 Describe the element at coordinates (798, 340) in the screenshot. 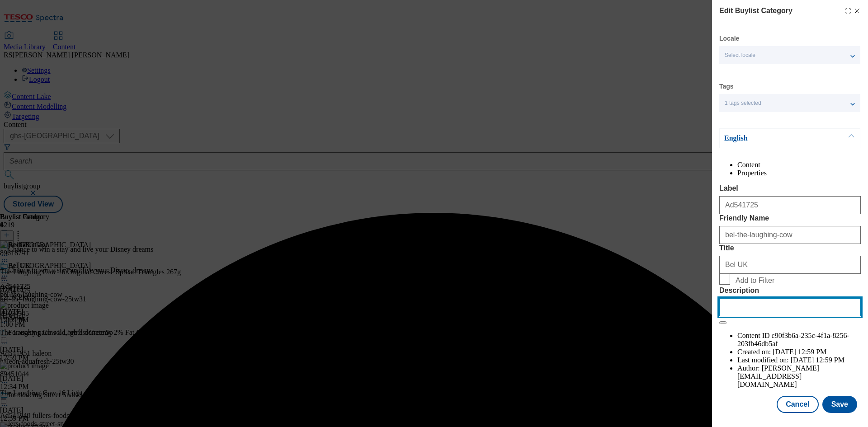

I see `li: Content ID` at that location.